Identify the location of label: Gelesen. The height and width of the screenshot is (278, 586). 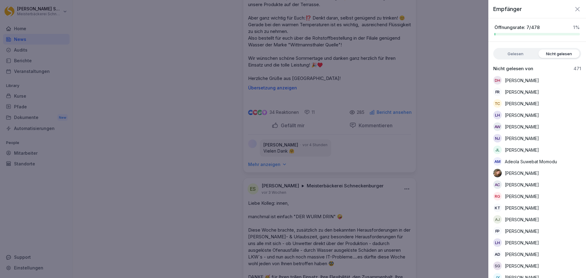
(515, 54).